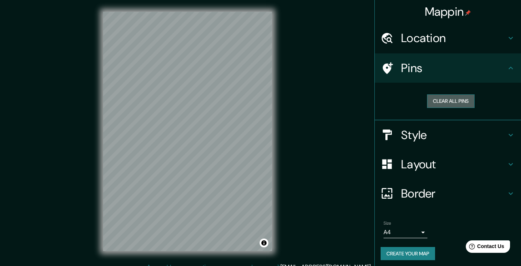  Describe the element at coordinates (454, 135) in the screenshot. I see `h4: Style` at that location.